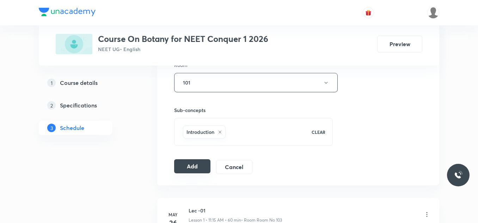  I want to click on h6: May, so click(173, 215).